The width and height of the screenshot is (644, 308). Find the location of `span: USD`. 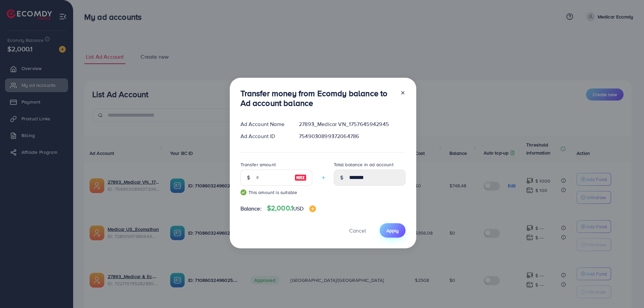

span: USD is located at coordinates (298, 208).